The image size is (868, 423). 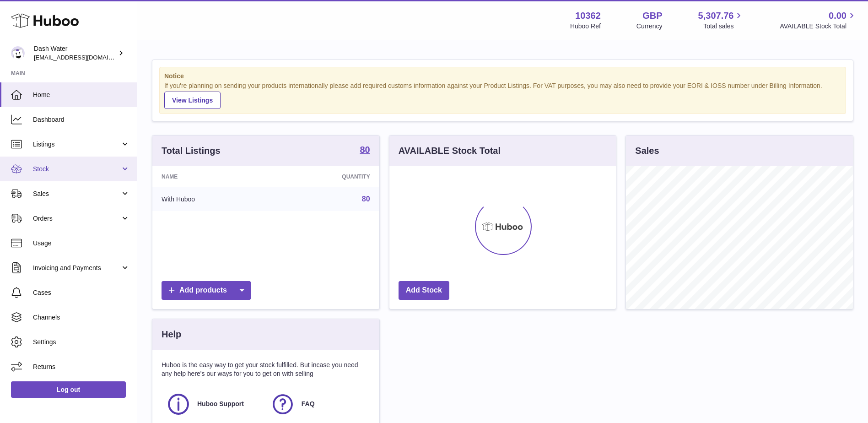 I want to click on strong: Notice, so click(x=503, y=76).